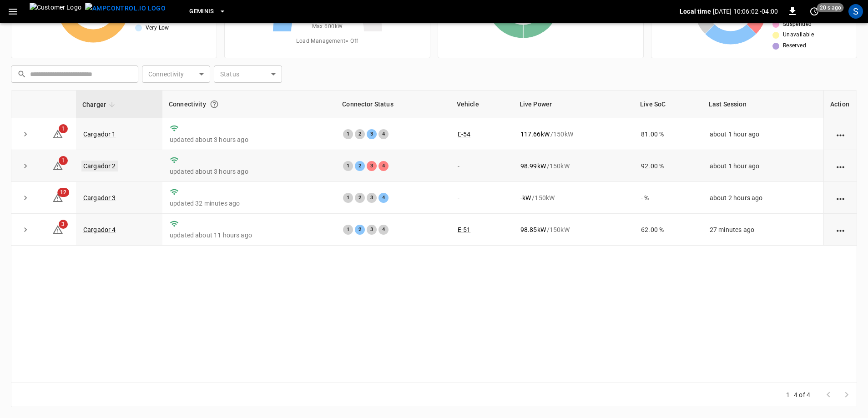 Image resolution: width=868 pixels, height=418 pixels. Describe the element at coordinates (327, 27) in the screenshot. I see `span: Max. 600 kW` at that location.